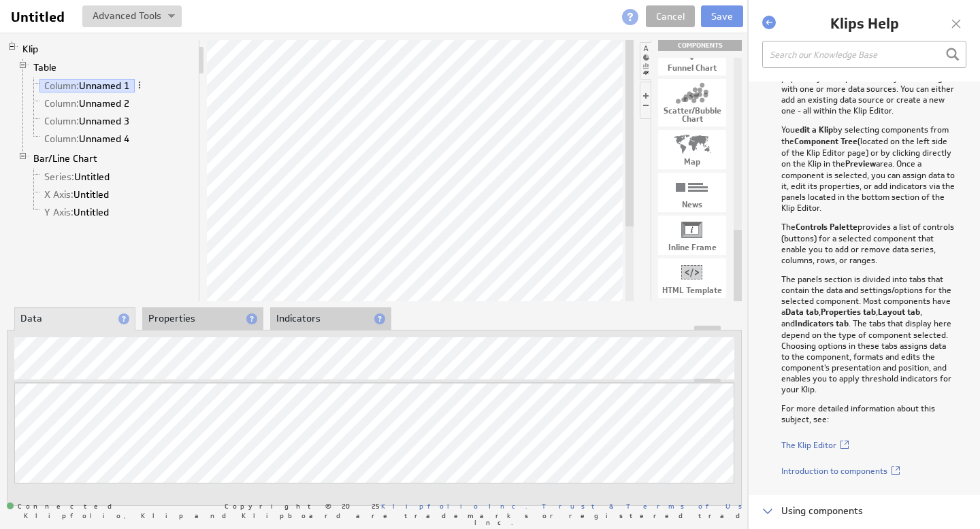  I want to click on span: Klipfolio, Klip and Klipboard are trademarks or registered trademarks of Klipfolio Inc., so click(494, 519).